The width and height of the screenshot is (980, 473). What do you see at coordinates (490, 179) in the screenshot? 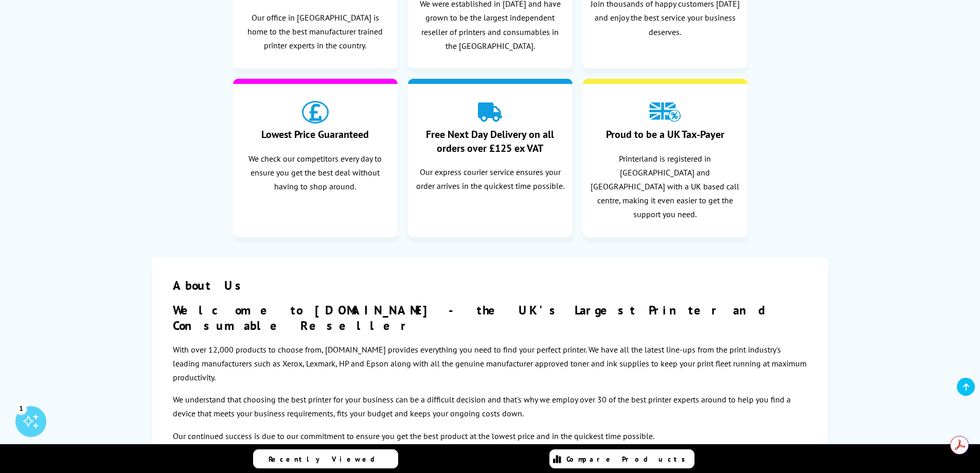
I see `p: Our express courier service ensures your order arrives in the quickest time possible.` at bounding box center [490, 179].